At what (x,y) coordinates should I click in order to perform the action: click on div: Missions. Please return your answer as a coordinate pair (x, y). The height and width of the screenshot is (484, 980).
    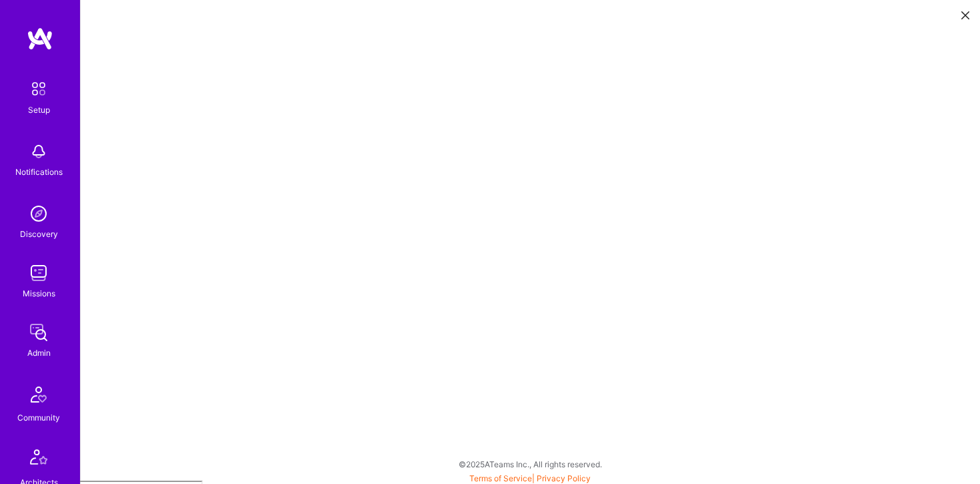
    Looking at the image, I should click on (39, 293).